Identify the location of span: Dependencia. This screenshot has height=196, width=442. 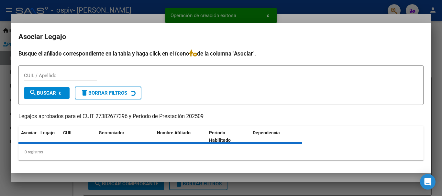
(266, 133).